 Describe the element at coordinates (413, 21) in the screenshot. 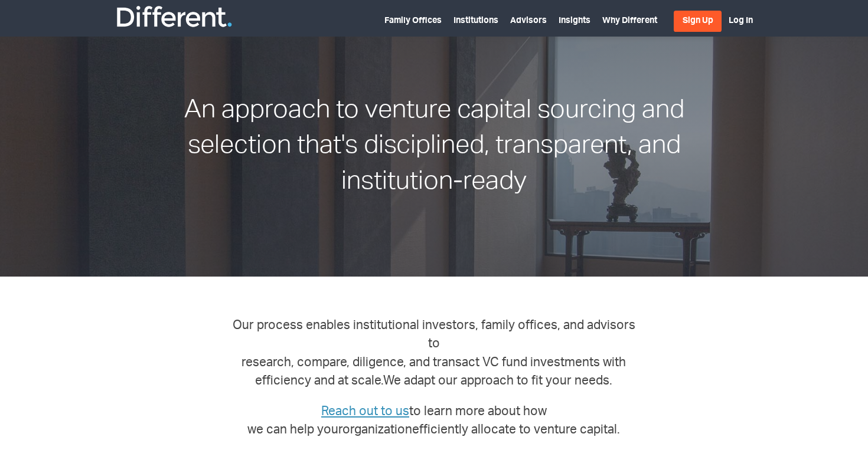

I see `a: Family Offices` at that location.